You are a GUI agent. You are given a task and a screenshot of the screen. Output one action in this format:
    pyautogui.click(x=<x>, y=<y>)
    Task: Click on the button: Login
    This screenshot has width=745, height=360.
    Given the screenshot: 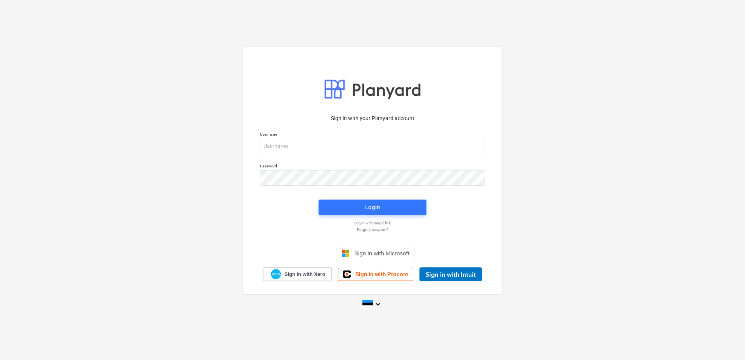 What is the action you would take?
    pyautogui.click(x=372, y=207)
    